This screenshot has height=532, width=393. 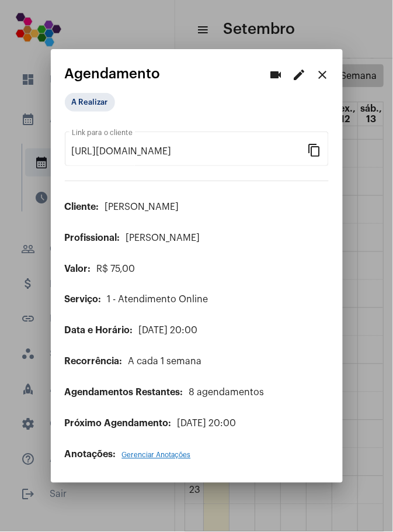 I want to click on span: 8 agendamentos, so click(x=226, y=393).